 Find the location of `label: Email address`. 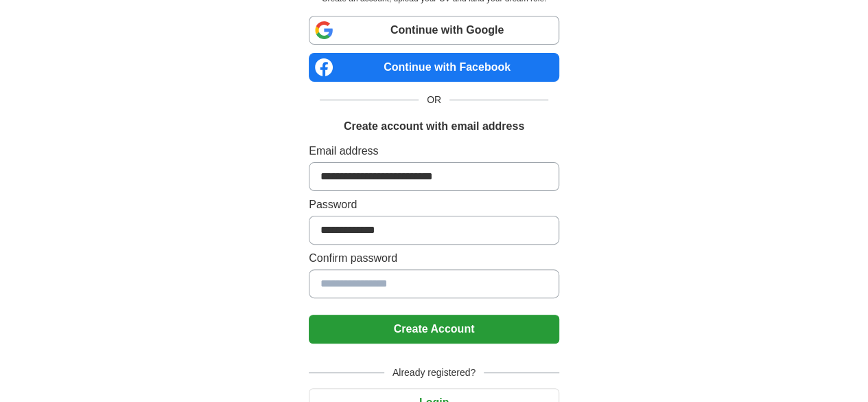

label: Email address is located at coordinates (434, 151).